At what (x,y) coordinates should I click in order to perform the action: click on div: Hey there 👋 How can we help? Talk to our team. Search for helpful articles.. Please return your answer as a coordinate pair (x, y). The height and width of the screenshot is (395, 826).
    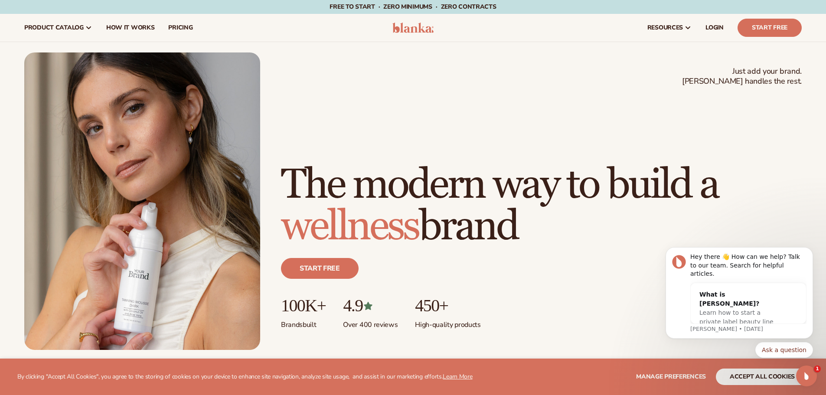
    Looking at the image, I should click on (96, 38).